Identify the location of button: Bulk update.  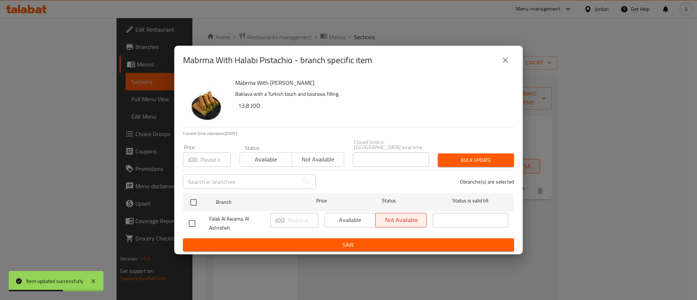
(476, 160).